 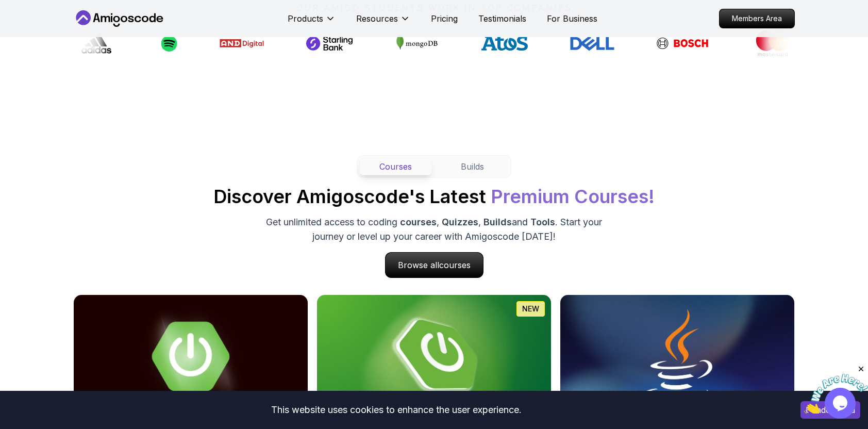 I want to click on button: Accept cookies, so click(x=830, y=410).